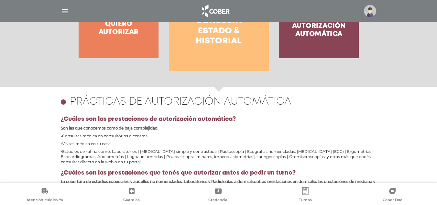 This screenshot has width=437, height=205. What do you see at coordinates (392, 200) in the screenshot?
I see `span: Cober Doc` at bounding box center [392, 200].